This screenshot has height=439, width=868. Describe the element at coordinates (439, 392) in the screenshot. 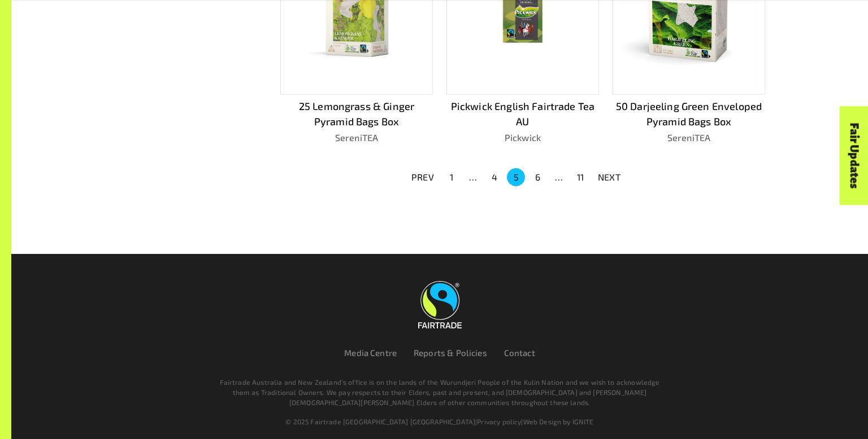

I see `p: Fairtrade Australia and New Zealand’s office is on the lands of the Wurundjeri People of the Kuli...` at that location.